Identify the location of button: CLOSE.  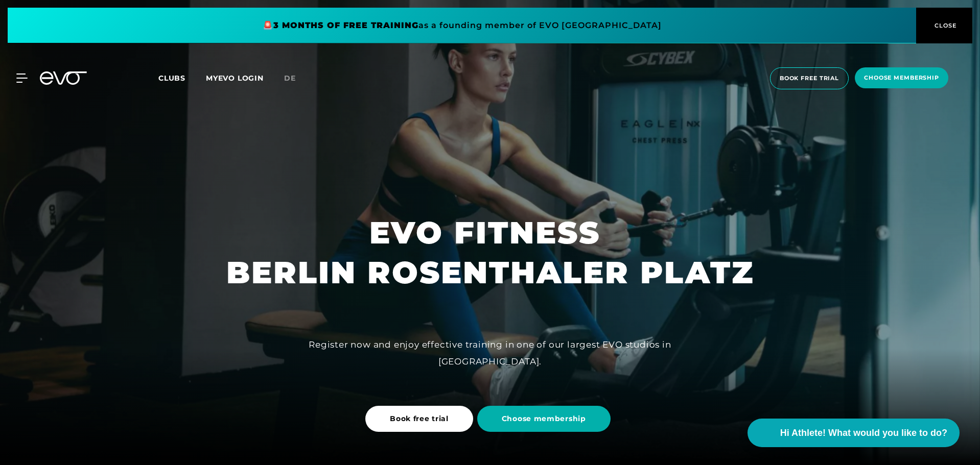
(944, 26).